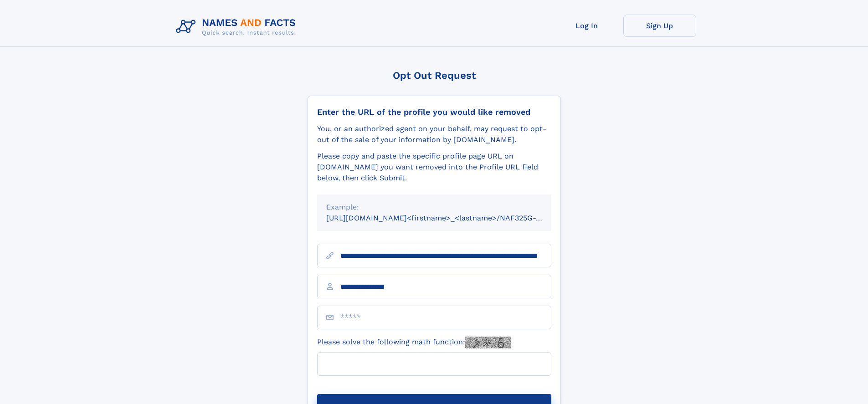 Image resolution: width=868 pixels, height=404 pixels. I want to click on img: Logo Names and Facts, so click(238, 27).